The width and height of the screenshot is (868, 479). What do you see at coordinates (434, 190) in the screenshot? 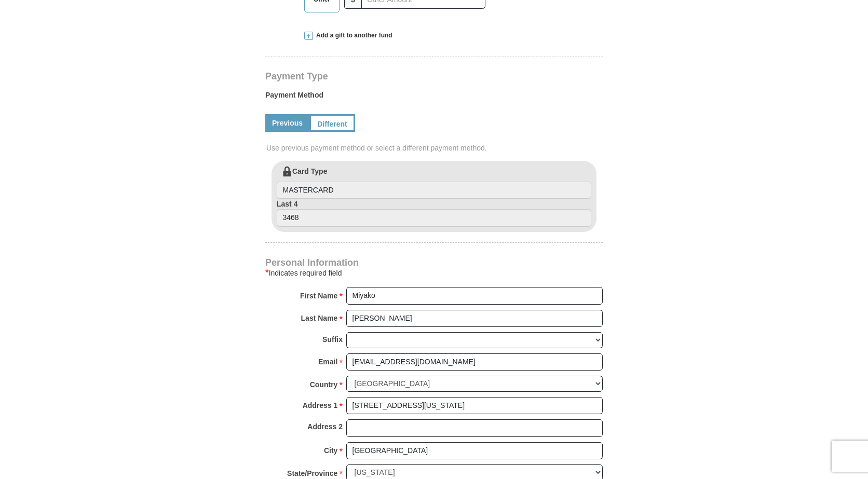
I see `input: Card Type` at bounding box center [434, 190].